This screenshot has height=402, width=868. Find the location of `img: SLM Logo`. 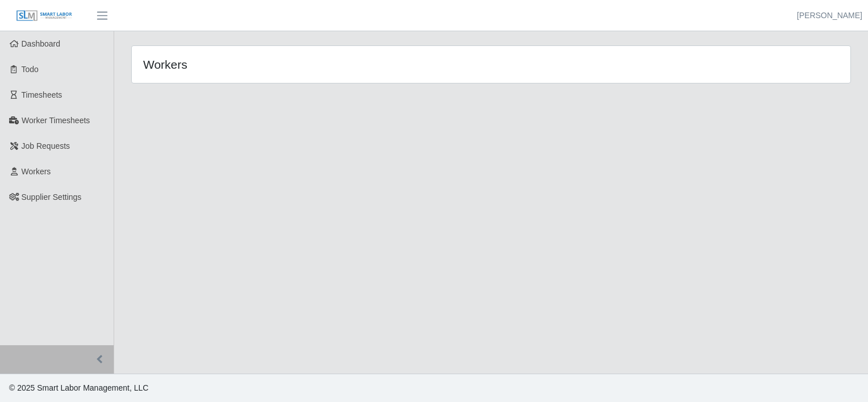

img: SLM Logo is located at coordinates (45, 16).